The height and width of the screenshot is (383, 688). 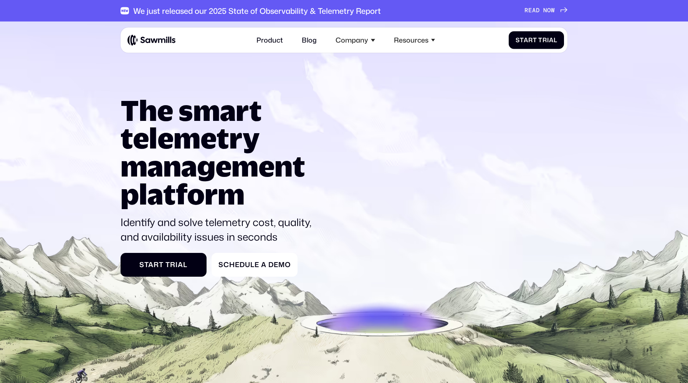 What do you see at coordinates (220, 230) in the screenshot?
I see `p: Identify and solve telemetry cost, quality, and availability issues in seconds` at bounding box center [220, 230].